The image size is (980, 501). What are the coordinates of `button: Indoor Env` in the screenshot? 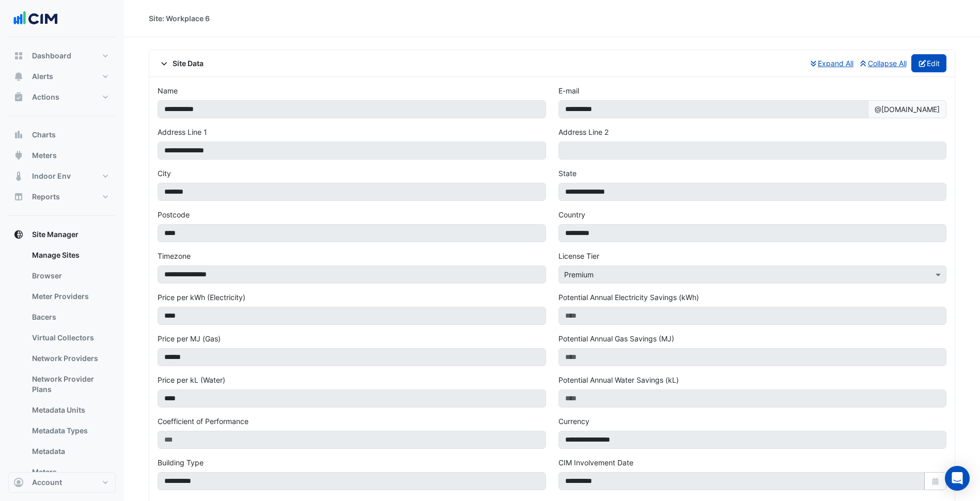 It's located at (62, 176).